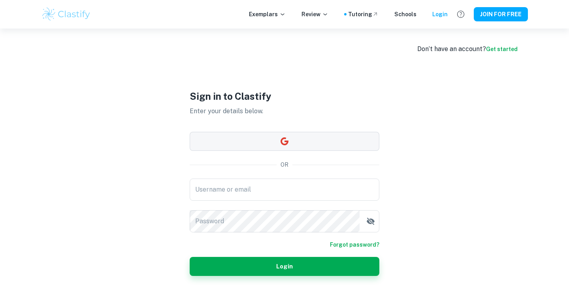  Describe the element at coordinates (285, 111) in the screenshot. I see `p: Enter your details below.` at that location.